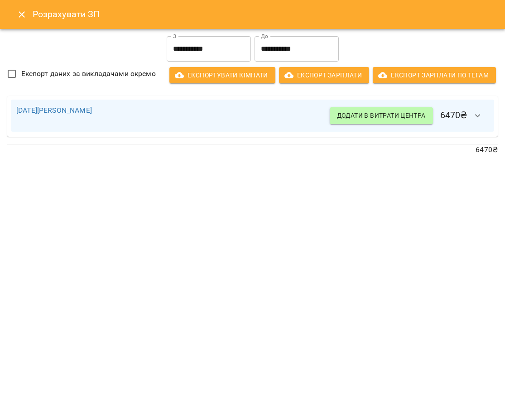 Image resolution: width=505 pixels, height=412 pixels. Describe the element at coordinates (324, 75) in the screenshot. I see `button: Експорт Зарплати` at that location.